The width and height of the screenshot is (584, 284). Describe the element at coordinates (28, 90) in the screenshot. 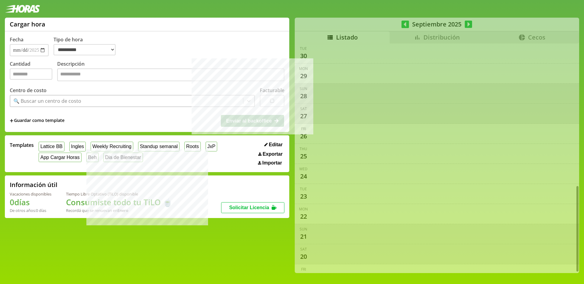

I see `label: Centro de costo` at that location.